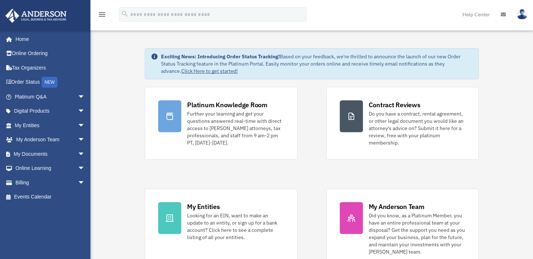  What do you see at coordinates (227, 105) in the screenshot?
I see `div: Platinum Knowledge Room` at bounding box center [227, 105].